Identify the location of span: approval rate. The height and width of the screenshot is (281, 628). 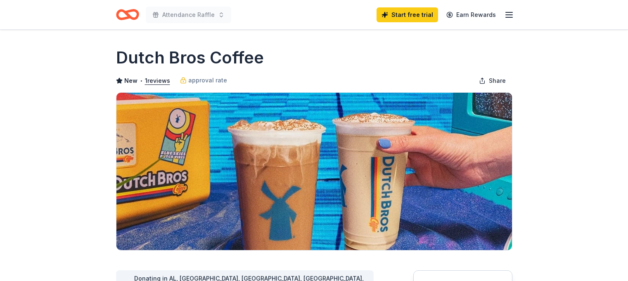
(208, 80).